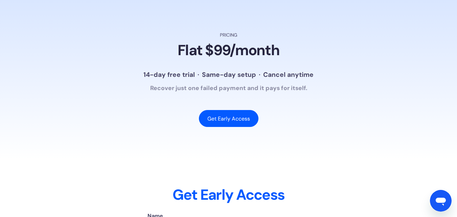 The height and width of the screenshot is (217, 457). I want to click on h2: Get Early Access, so click(229, 195).